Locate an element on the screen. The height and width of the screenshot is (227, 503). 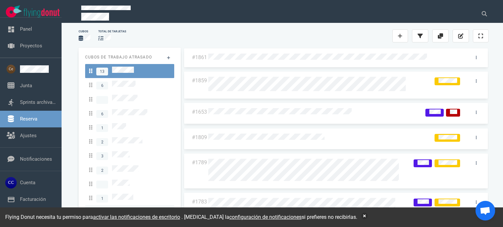
a: #1861 is located at coordinates (199, 57).